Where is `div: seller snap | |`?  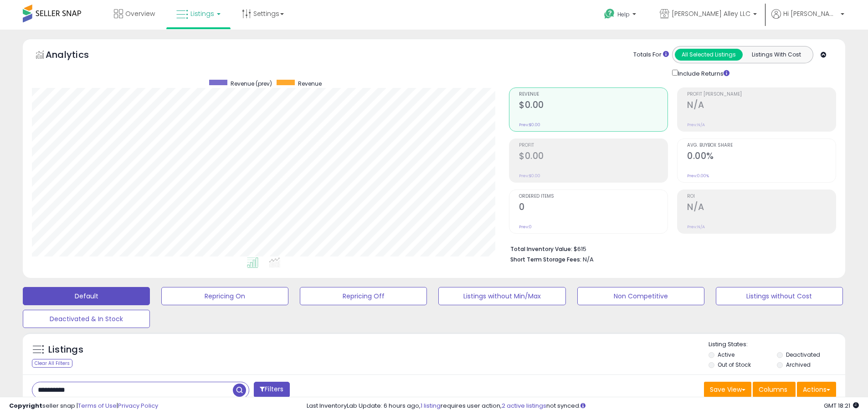 div: seller snap | | is located at coordinates (84, 406).